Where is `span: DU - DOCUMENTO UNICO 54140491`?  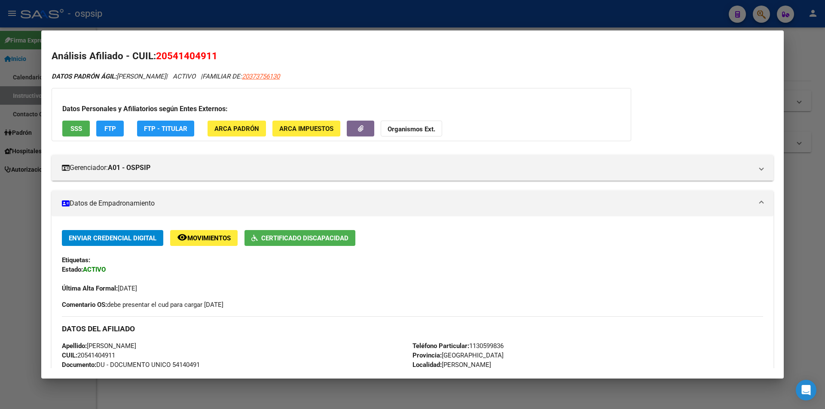 span: DU - DOCUMENTO UNICO 54140491 is located at coordinates (131, 365).